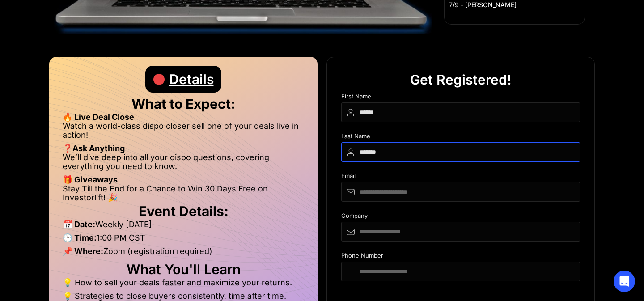  What do you see at coordinates (90, 179) in the screenshot?
I see `strong: 🎁 Giveaways` at bounding box center [90, 179].